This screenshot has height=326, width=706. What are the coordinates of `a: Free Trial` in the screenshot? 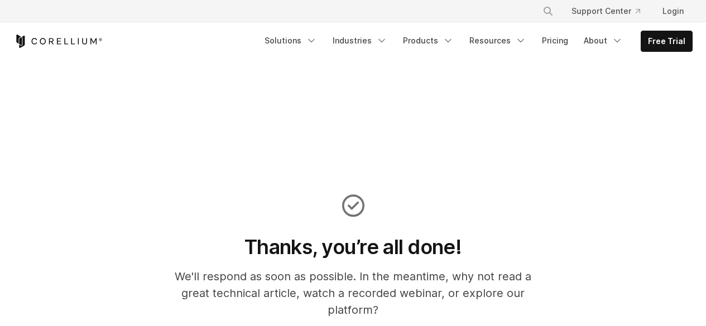 It's located at (666, 41).